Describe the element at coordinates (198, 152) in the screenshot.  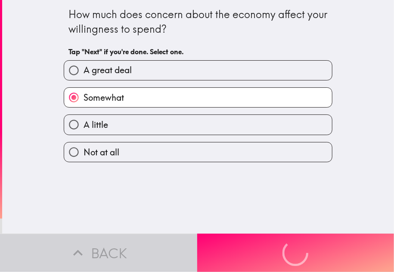
I see `button: Not at all` at that location.